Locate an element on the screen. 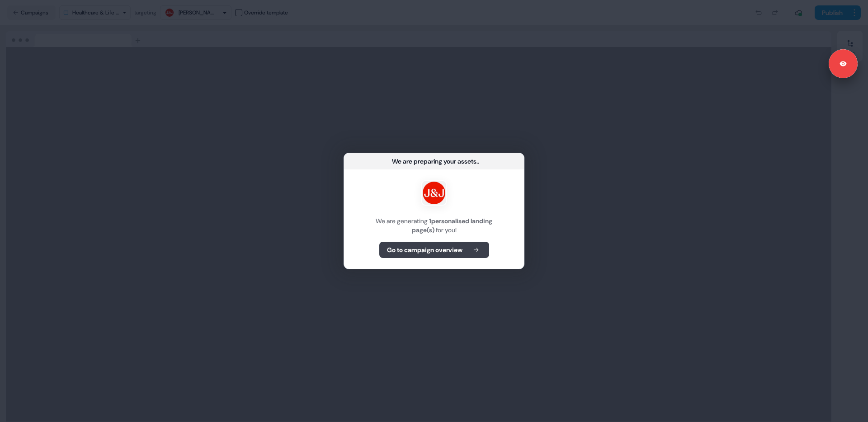 The width and height of the screenshot is (868, 422). b: Go to campaign overview is located at coordinates (425, 250).